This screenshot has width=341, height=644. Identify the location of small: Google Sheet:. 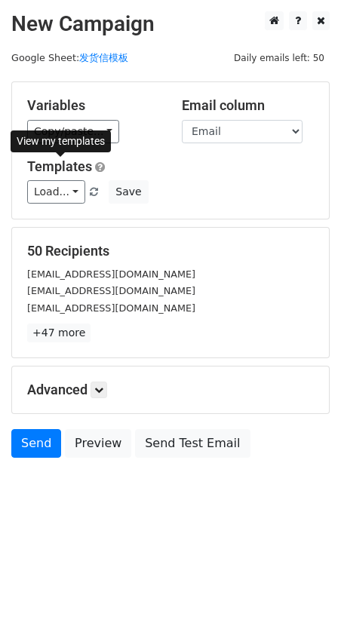
(69, 57).